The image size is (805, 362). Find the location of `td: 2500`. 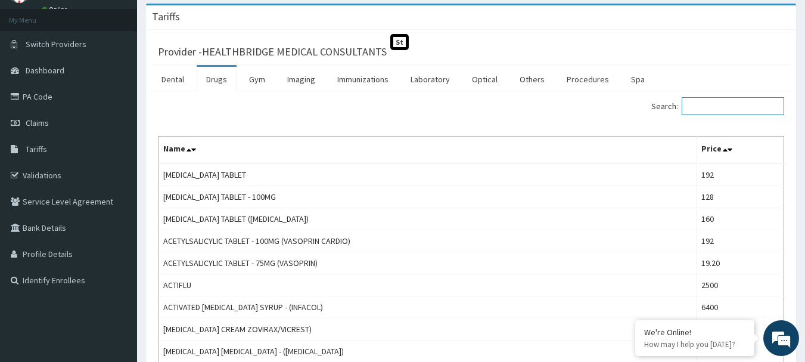

td: 2500 is located at coordinates (739, 285).